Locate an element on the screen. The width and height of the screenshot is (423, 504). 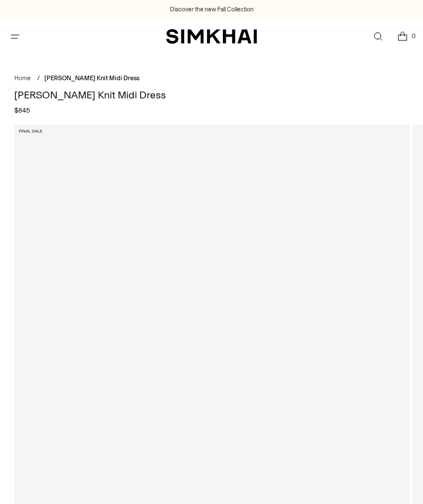
a: Open search modal is located at coordinates (378, 36).